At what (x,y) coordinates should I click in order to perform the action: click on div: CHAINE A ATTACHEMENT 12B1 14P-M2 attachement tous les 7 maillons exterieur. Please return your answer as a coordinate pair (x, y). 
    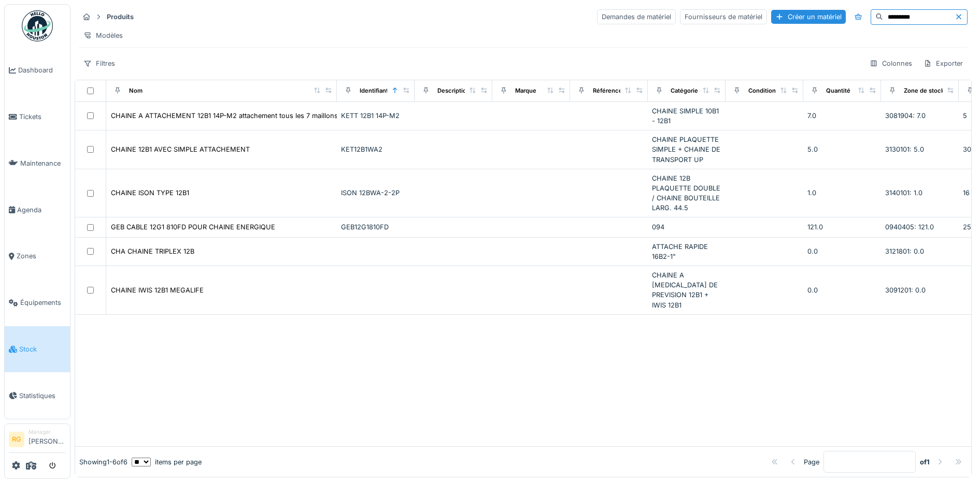
    Looking at the image, I should click on (239, 116).